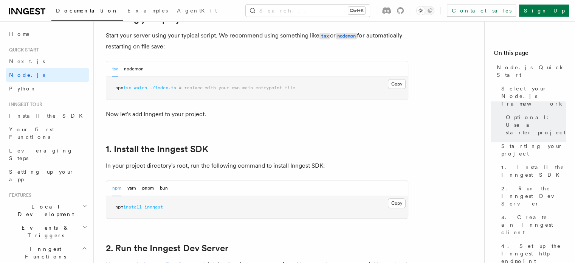 This screenshot has height=263, width=575. I want to click on a: Optional: Use a starter project, so click(534, 125).